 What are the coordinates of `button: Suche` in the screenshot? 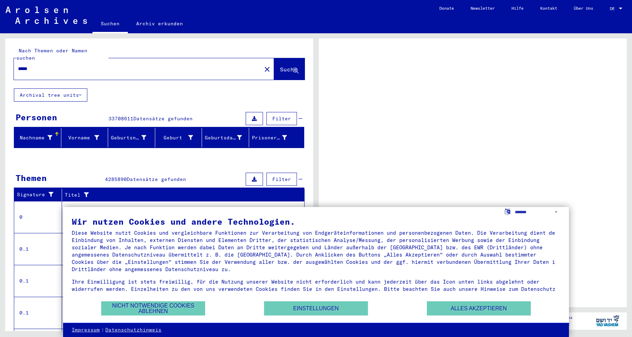 It's located at (289, 69).